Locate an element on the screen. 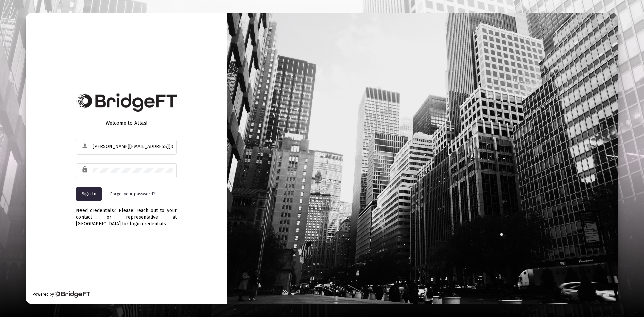  a: Forgot your password? is located at coordinates (133, 194).